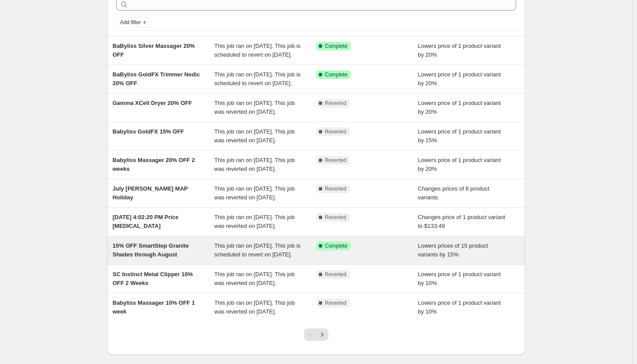  I want to click on span: Babyliss Massager 20% OFF 2 weeks, so click(153, 164).